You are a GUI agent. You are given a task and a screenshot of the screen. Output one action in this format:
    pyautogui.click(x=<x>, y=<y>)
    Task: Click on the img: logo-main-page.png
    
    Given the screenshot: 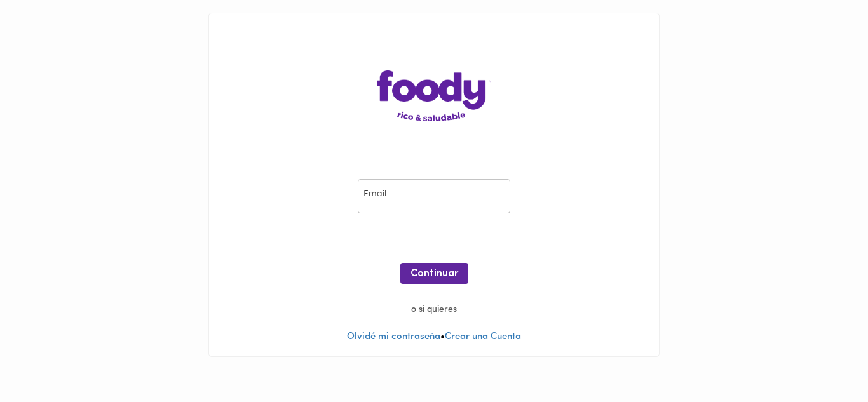 What is the action you would take?
    pyautogui.click(x=434, y=96)
    